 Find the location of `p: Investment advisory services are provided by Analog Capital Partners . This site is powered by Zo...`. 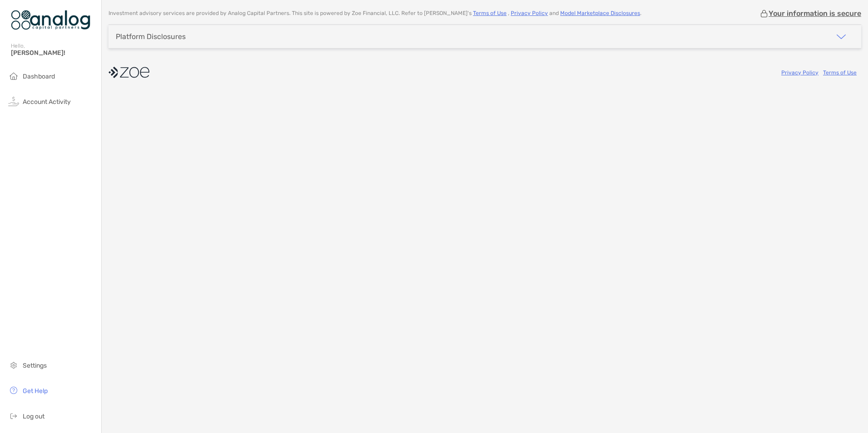

p: Investment advisory services are provided by Analog Capital Partners . This site is powered by Zo... is located at coordinates (375, 13).